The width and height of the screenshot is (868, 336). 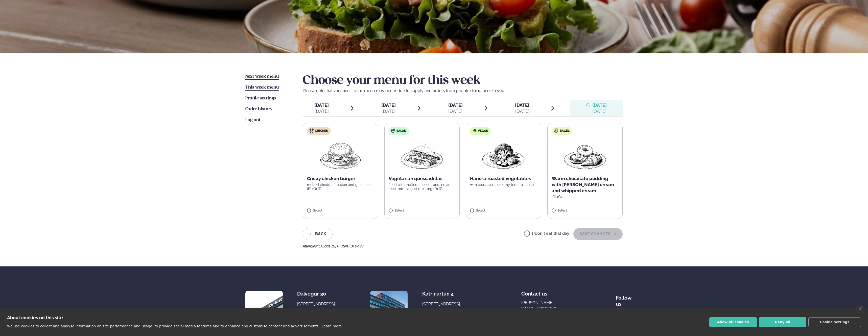 What do you see at coordinates (585, 197) in the screenshot?
I see `p: (D) (G)` at bounding box center [585, 197].